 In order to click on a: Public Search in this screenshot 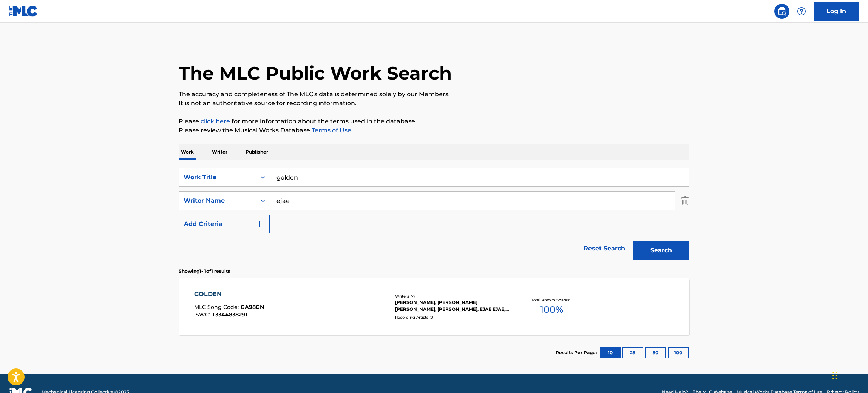, I will do `click(782, 11)`.